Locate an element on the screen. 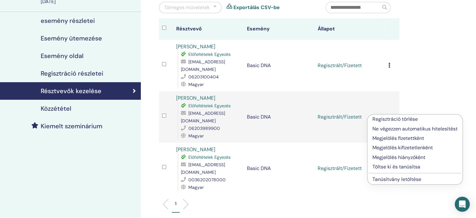 The width and height of the screenshot is (476, 218). a: Exportálás CSV-be is located at coordinates (257, 8).